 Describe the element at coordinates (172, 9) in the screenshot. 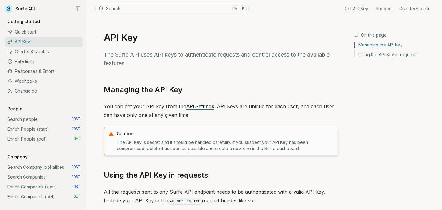

I see `button: Search⌘K` at that location.